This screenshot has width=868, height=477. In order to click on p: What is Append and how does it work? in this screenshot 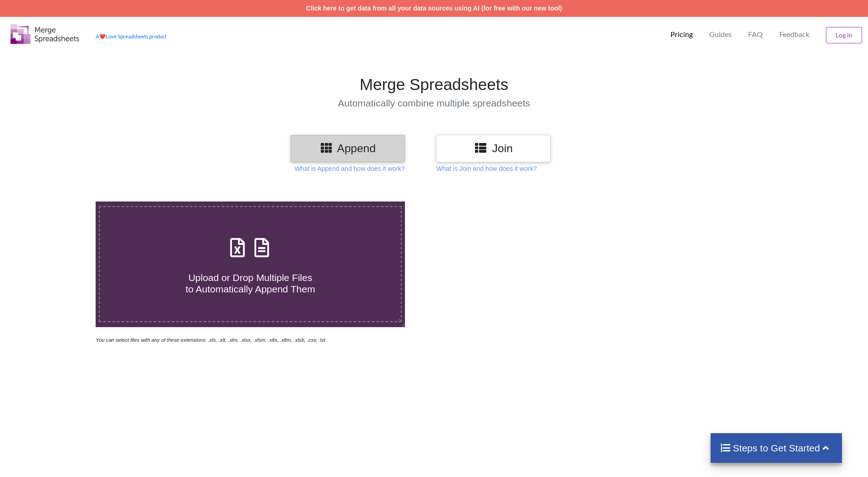, I will do `click(350, 169)`.